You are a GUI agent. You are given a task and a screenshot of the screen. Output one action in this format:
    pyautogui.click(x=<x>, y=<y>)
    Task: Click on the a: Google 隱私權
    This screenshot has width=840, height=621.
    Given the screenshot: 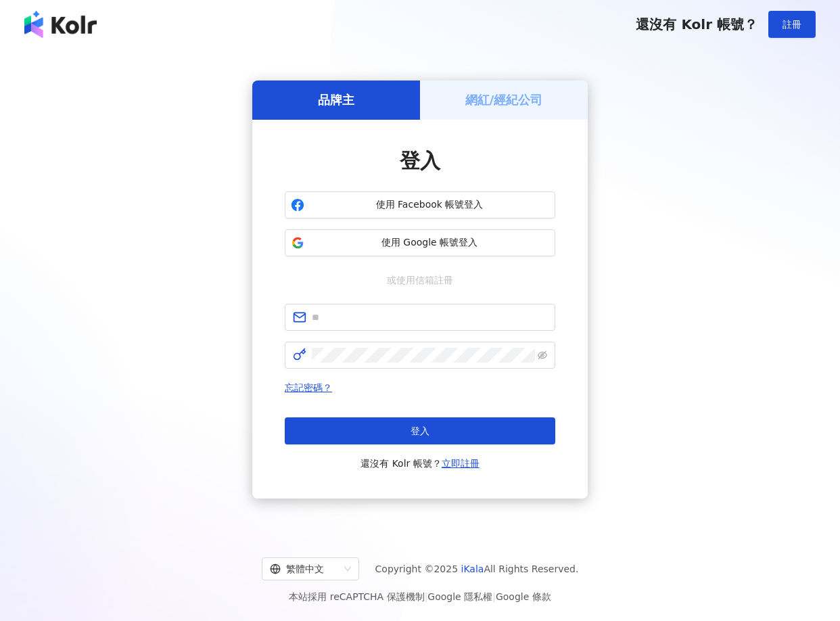 What is the action you would take?
    pyautogui.click(x=460, y=597)
    